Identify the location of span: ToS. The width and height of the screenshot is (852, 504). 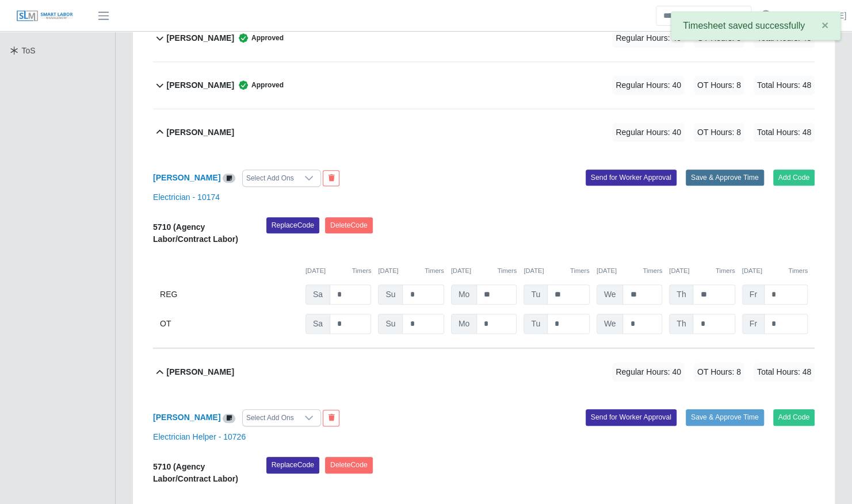
(29, 50).